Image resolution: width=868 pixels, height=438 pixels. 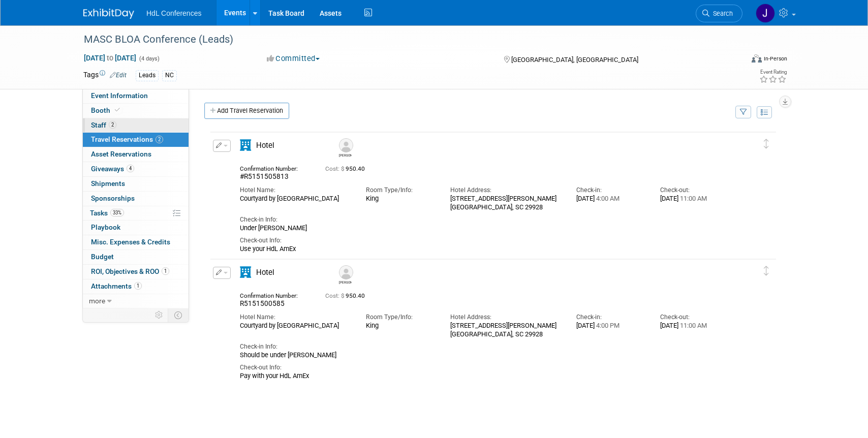 What do you see at coordinates (136, 287) in the screenshot?
I see `a: Attachments1` at bounding box center [136, 287].